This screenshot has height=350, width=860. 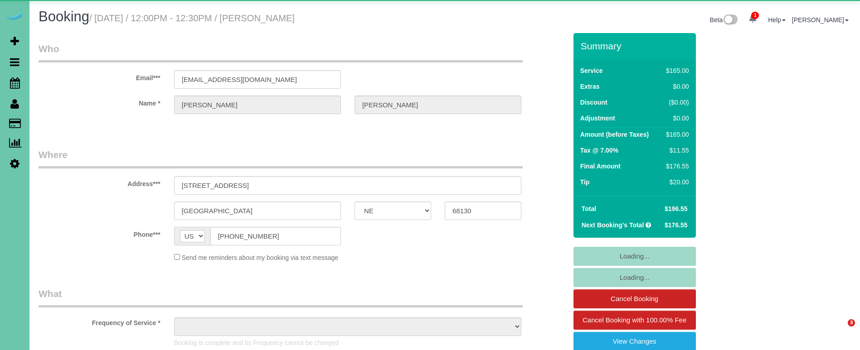 What do you see at coordinates (636, 46) in the screenshot?
I see `h3: Summary` at bounding box center [636, 46].